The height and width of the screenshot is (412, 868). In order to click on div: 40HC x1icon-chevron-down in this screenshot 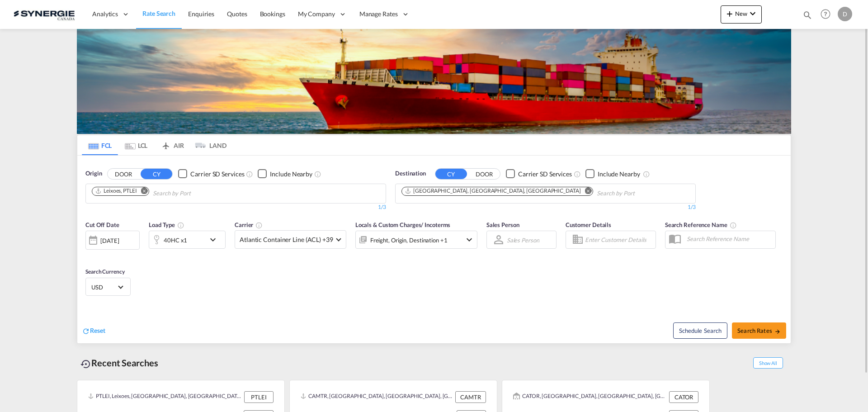, I will do `click(187, 240)`.